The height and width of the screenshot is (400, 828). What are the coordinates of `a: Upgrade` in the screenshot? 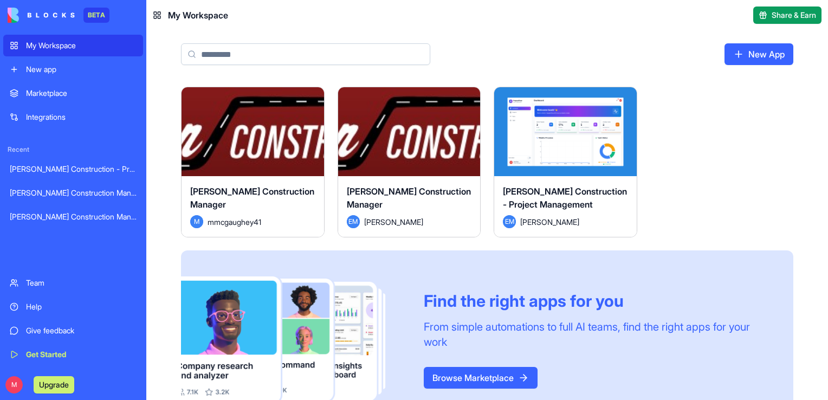 It's located at (54, 384).